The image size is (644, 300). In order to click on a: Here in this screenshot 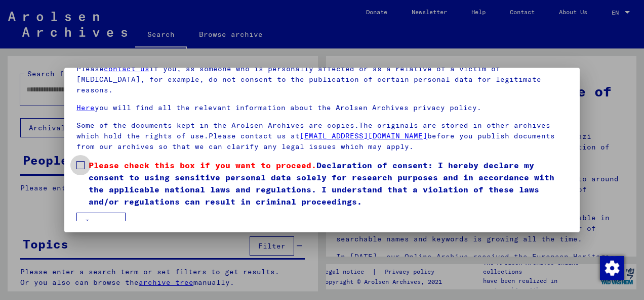, I will do `click(86, 107)`.